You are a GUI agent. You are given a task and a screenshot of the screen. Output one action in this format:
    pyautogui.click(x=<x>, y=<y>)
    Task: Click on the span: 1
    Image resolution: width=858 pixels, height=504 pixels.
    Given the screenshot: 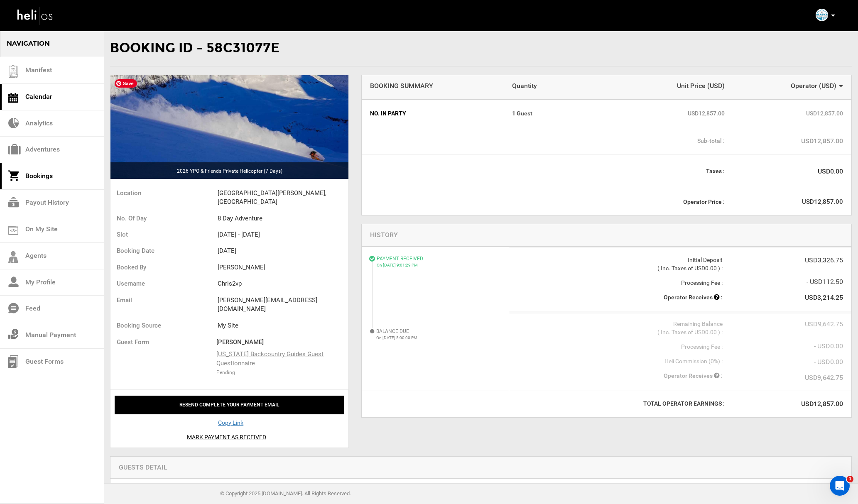 What is the action you would take?
    pyautogui.click(x=850, y=479)
    